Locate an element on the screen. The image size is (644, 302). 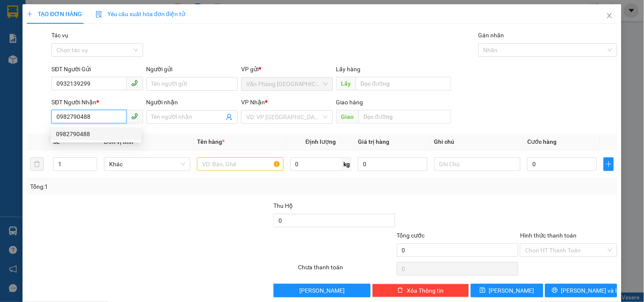
button: deleteXóa Thông tin is located at coordinates (421, 290).